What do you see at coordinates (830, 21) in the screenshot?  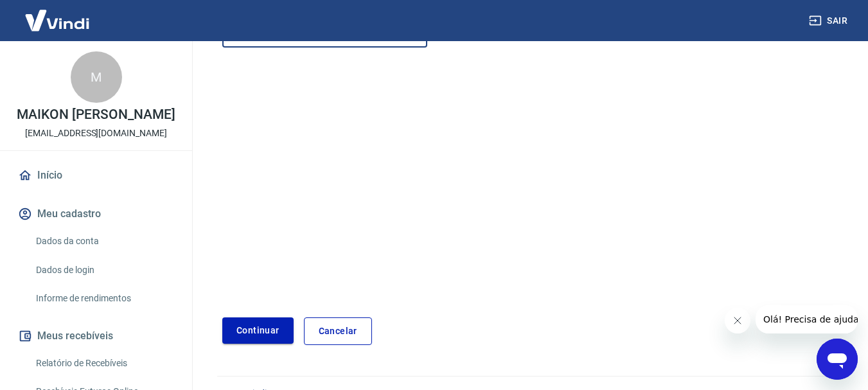 I see `button: Sair` at bounding box center [830, 21].